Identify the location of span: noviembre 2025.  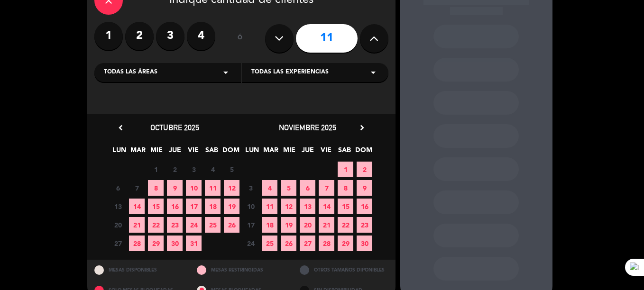
(307, 127).